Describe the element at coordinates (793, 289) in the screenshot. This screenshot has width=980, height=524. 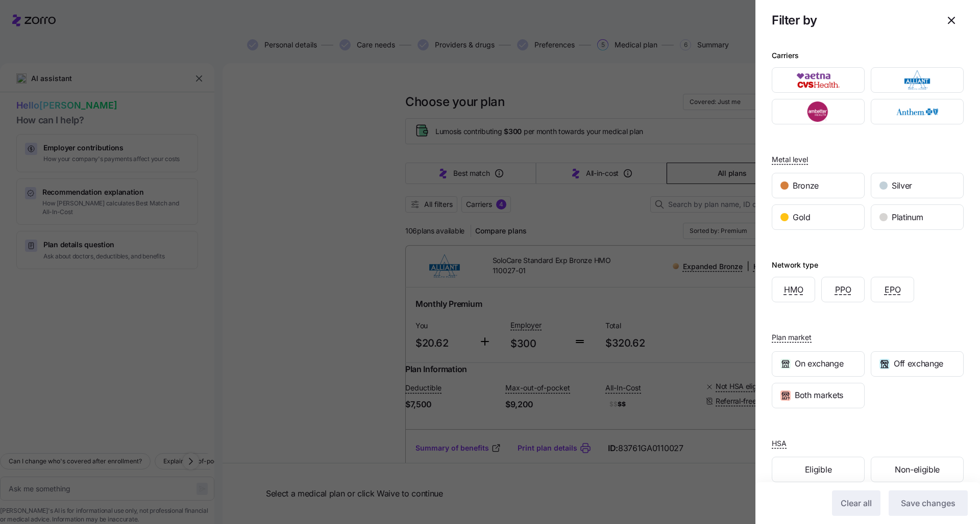
I see `span: HMO` at that location.